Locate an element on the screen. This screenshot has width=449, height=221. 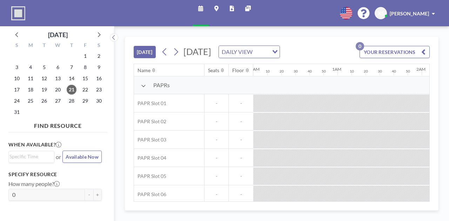
span: Thursday, August 28, 2025 is located at coordinates (72, 101).